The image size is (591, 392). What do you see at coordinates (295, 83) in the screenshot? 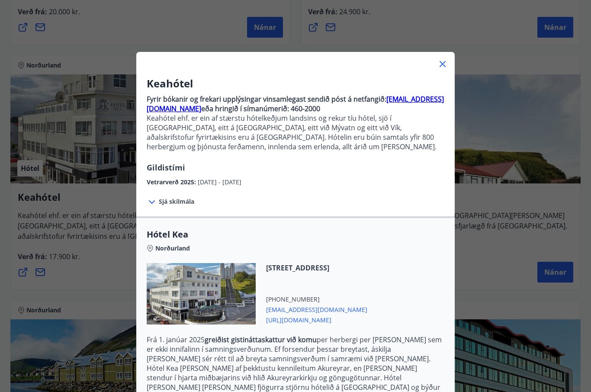
I see `h3: Keahótel` at bounding box center [295, 83].